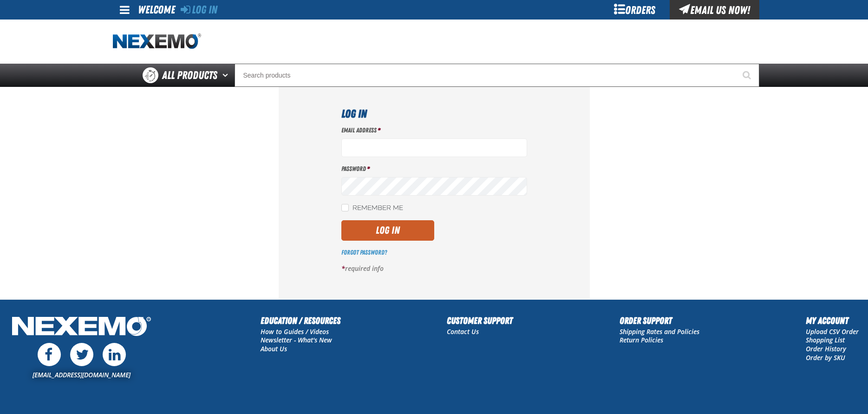  Describe the element at coordinates (434, 114) in the screenshot. I see `h1: Log In` at that location.